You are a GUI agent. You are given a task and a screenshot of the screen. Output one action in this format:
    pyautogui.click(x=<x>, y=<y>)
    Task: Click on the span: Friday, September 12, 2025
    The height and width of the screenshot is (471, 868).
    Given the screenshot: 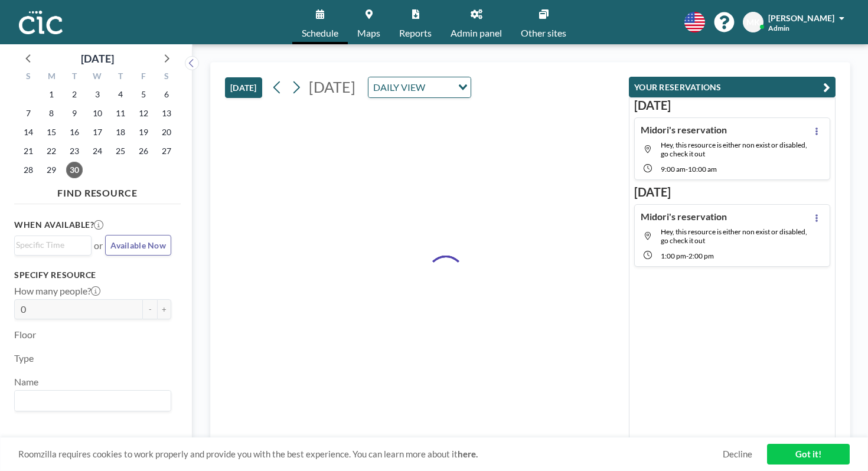 What is the action you would take?
    pyautogui.click(x=144, y=113)
    